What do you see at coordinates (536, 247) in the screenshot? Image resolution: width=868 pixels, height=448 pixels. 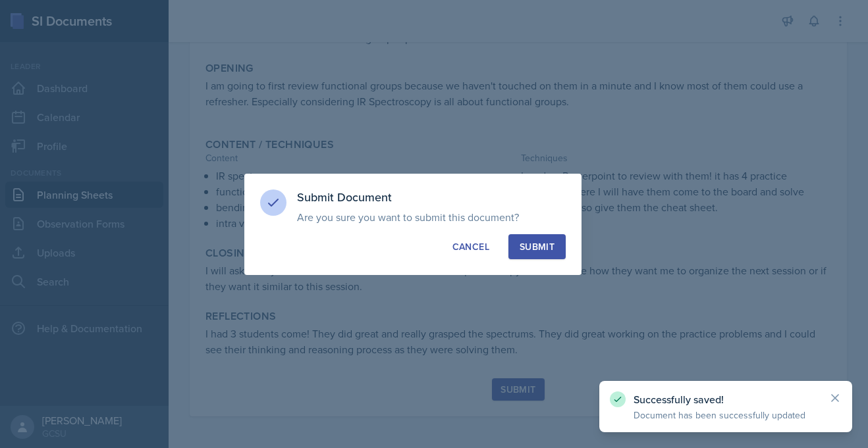 I see `div: Submit` at bounding box center [536, 247].